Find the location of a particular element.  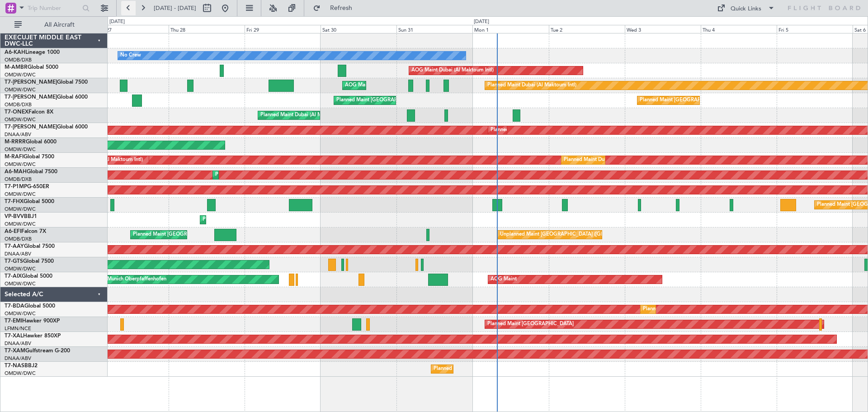

a: T7-XAMGulfstream G-200 is located at coordinates (37, 350).